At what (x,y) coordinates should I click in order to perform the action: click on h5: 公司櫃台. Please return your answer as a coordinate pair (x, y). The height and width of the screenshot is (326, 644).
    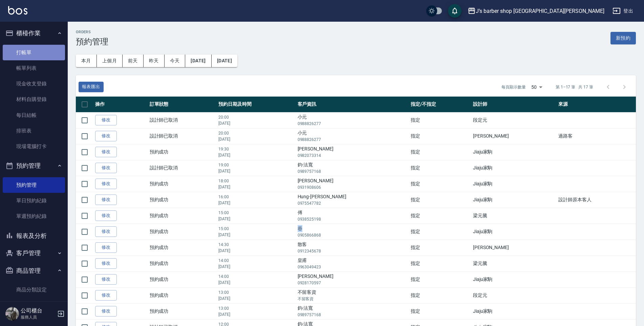
    Looking at the image, I should click on (38, 311).